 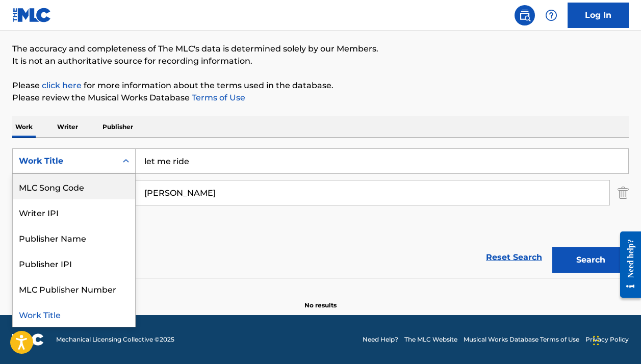 What do you see at coordinates (18, 43) in the screenshot?
I see `div: Open Resource Center` at bounding box center [18, 43].